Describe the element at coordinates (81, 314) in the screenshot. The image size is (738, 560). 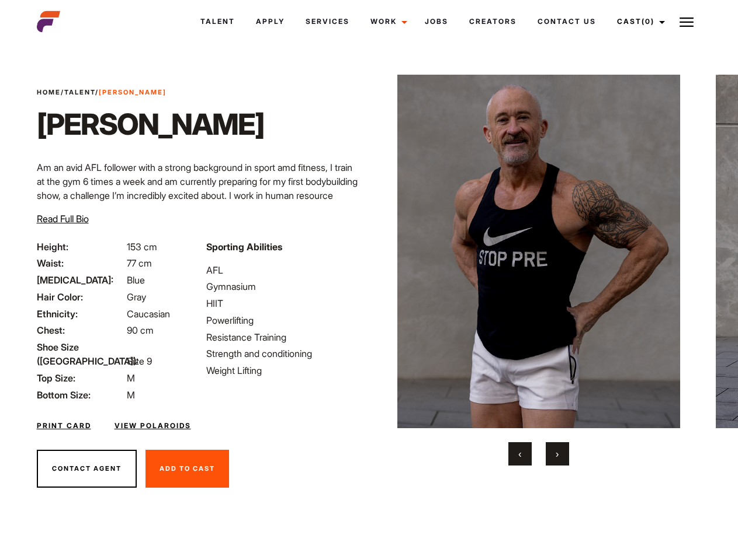
I see `span: Ethnicity:` at that location.